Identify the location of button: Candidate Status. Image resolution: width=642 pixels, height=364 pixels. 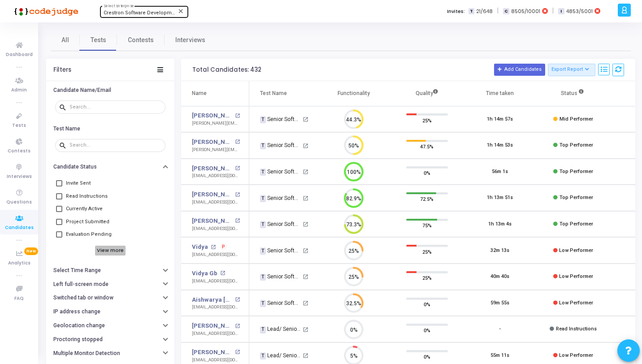
(110, 167).